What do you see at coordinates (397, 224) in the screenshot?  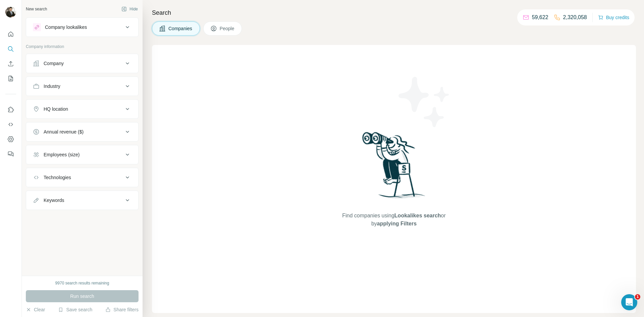 I see `span: applying Filters` at bounding box center [397, 224].